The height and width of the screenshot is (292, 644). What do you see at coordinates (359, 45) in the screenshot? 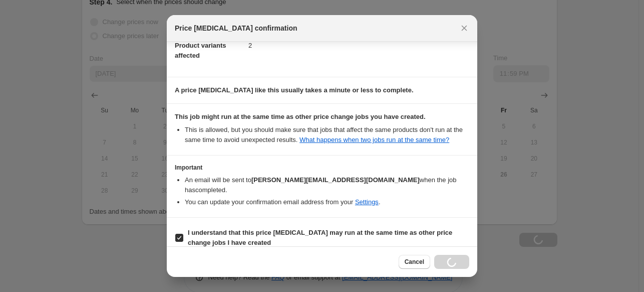
I see `dd: 2` at bounding box center [359, 45].